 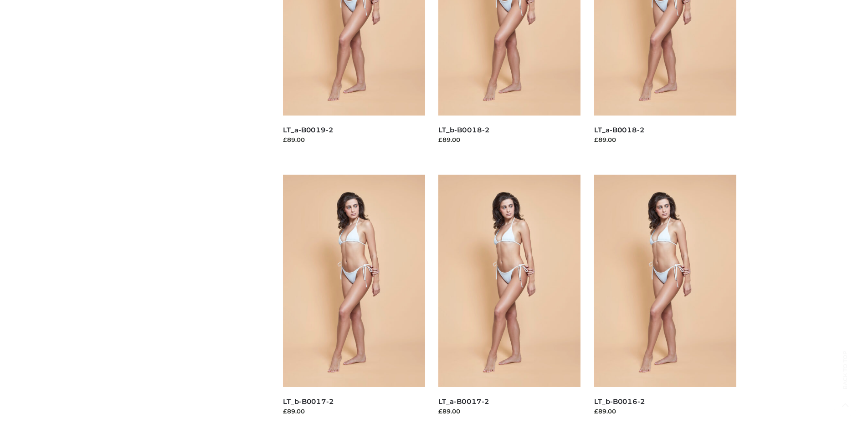 I want to click on a: LT_a-B0018-2, so click(x=619, y=130).